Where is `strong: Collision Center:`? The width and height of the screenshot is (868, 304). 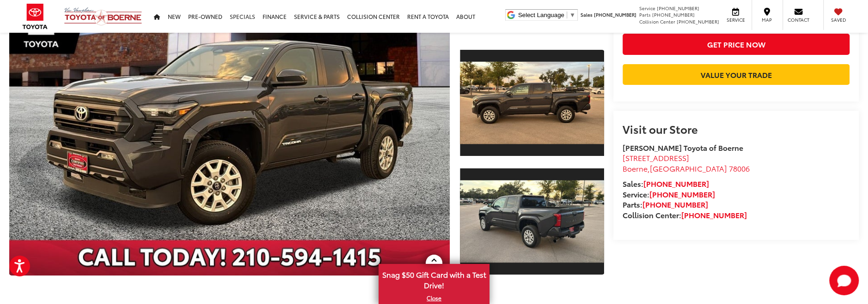
strong: Collision Center: is located at coordinates (684, 215).